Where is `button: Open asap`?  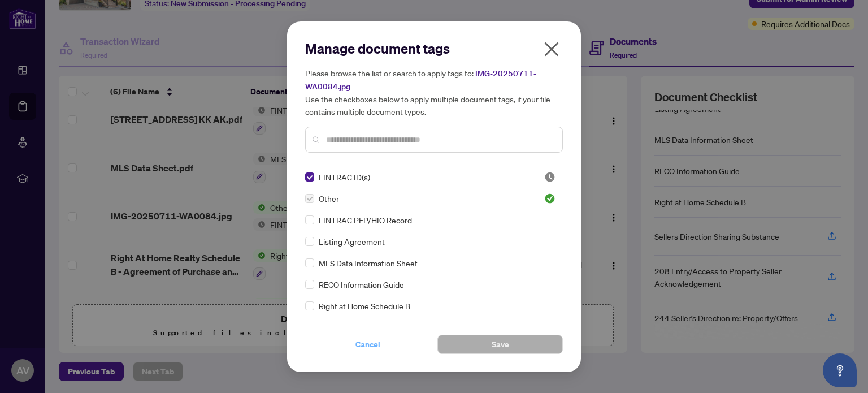
button: Open asap is located at coordinates (840, 370).